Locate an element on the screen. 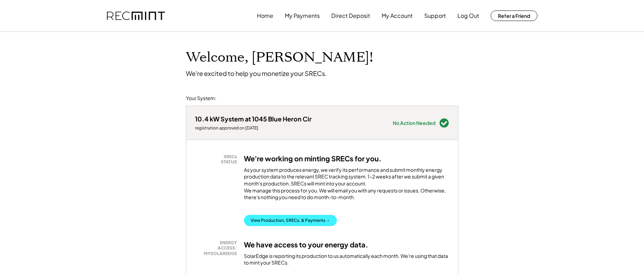 The height and width of the screenshot is (274, 644). div: SolarEdge is reporting its production to us automatically each month. We're using that data to mi... is located at coordinates (347, 259).